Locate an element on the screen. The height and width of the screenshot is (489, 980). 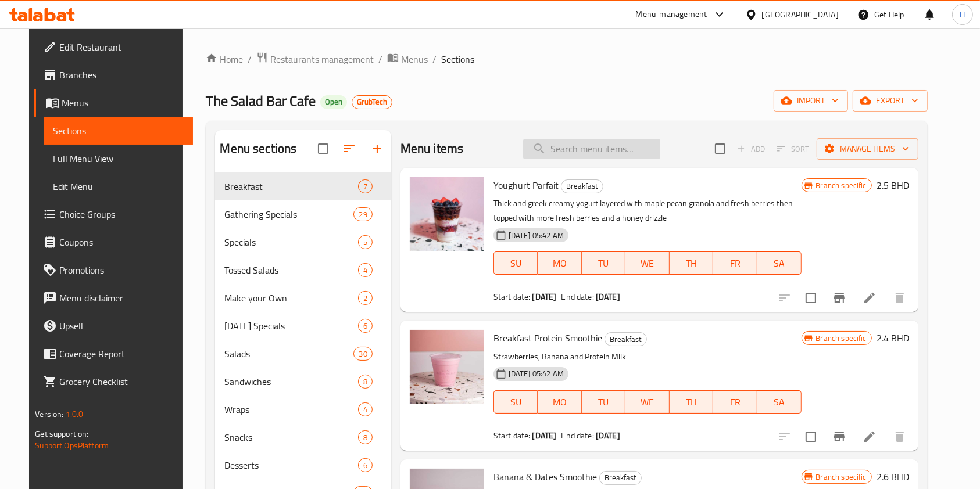
a: Branches is located at coordinates (114, 75).